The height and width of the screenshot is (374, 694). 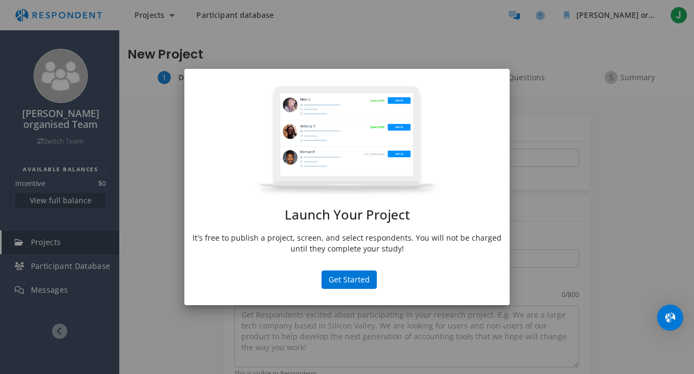 What do you see at coordinates (347, 215) in the screenshot?
I see `h1: Launch Your Project` at bounding box center [347, 215].